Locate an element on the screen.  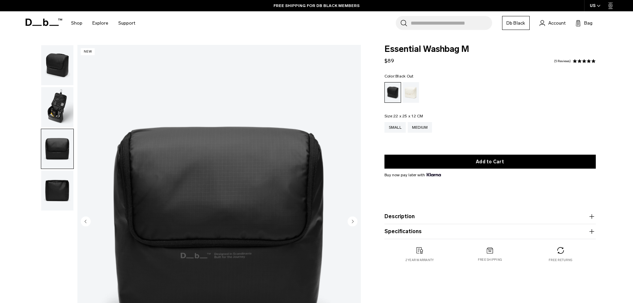
button: Next slide is located at coordinates (353, 222).